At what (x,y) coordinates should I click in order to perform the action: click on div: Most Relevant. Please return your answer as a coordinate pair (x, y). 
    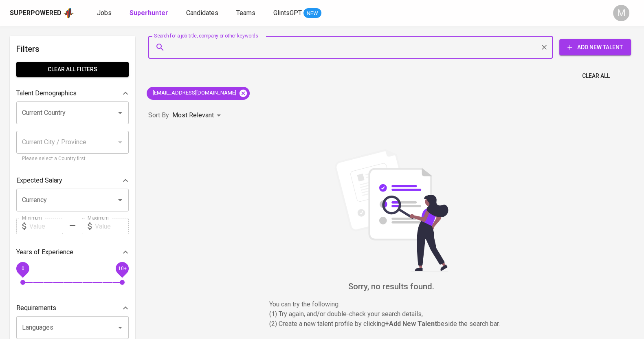
    Looking at the image, I should click on (198, 115).